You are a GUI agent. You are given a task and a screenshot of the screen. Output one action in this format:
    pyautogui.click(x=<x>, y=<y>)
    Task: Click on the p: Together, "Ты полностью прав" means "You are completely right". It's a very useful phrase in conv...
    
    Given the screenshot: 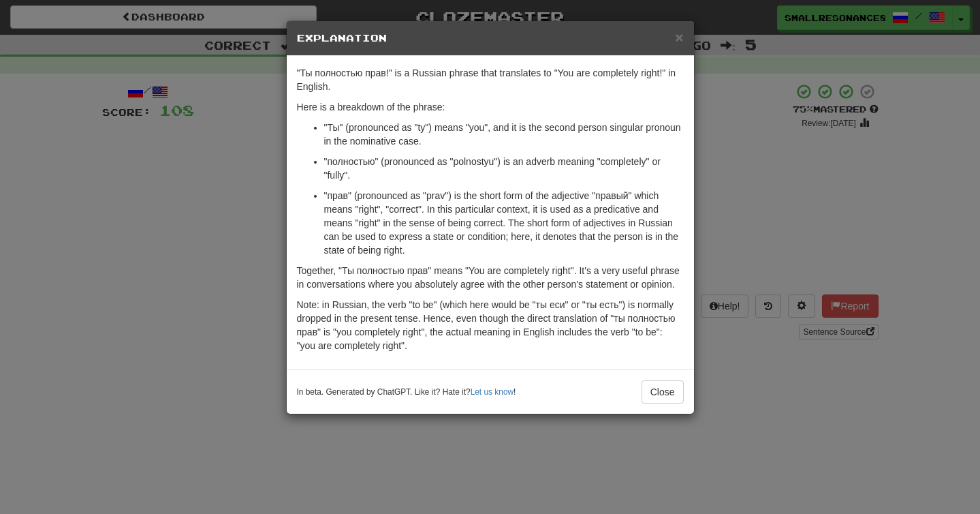 What is the action you would take?
    pyautogui.click(x=490, y=278)
    